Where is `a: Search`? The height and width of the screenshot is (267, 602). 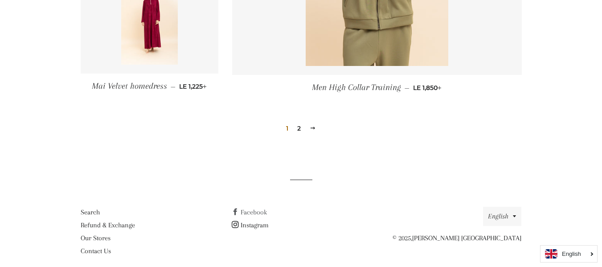 a: Search is located at coordinates (90, 212).